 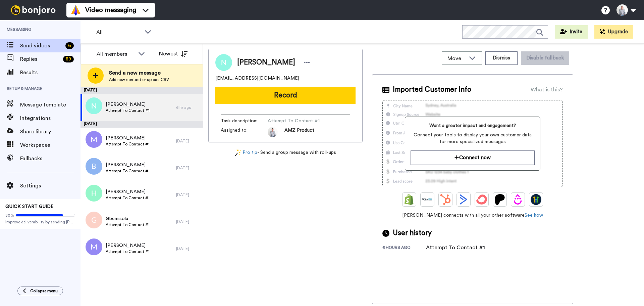 I want to click on img: Ontraport, so click(x=427, y=199).